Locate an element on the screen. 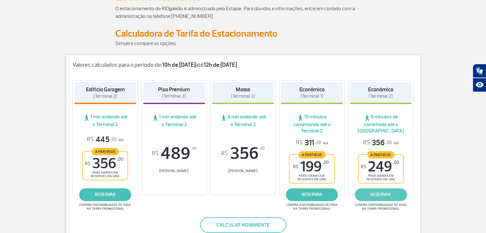  strong: Piso Premium is located at coordinates (174, 90).